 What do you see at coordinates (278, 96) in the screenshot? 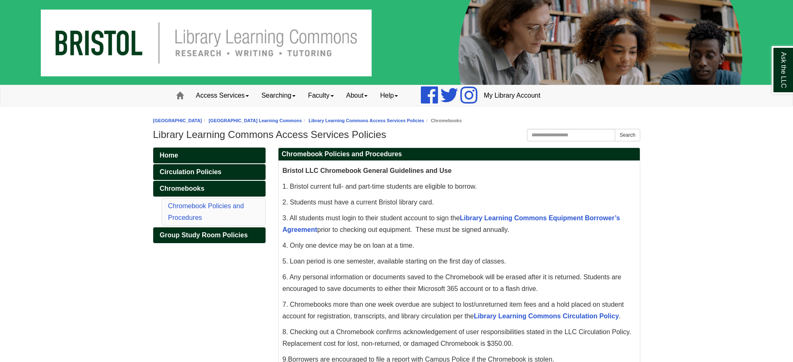
I see `a: Searching` at bounding box center [278, 96].